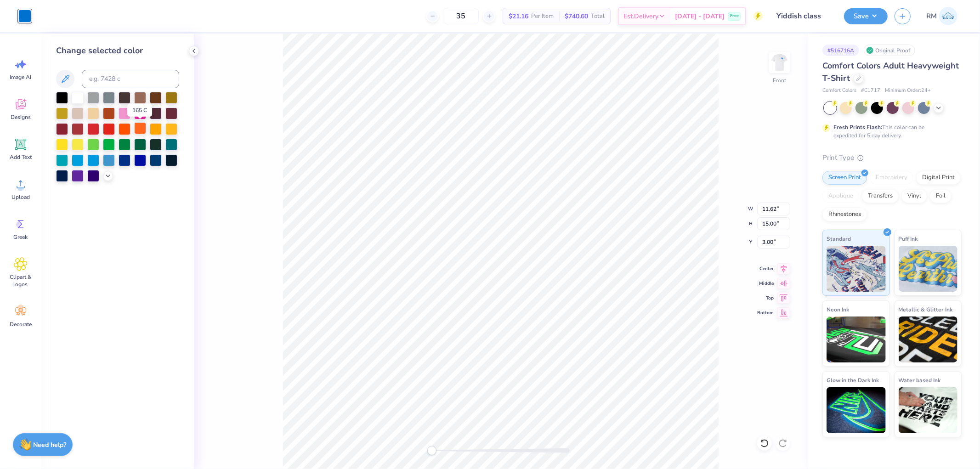 The height and width of the screenshot is (469, 980). Describe the element at coordinates (880, 196) in the screenshot. I see `div: Transfers` at that location.